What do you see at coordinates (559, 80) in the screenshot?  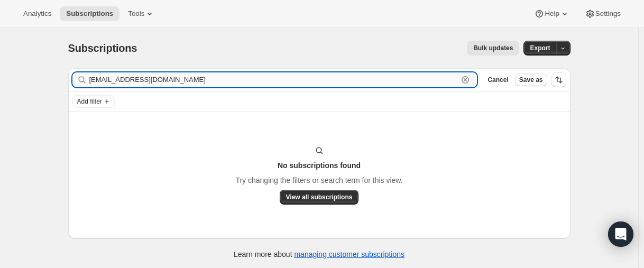 I see `button: Sort the results` at bounding box center [559, 80].